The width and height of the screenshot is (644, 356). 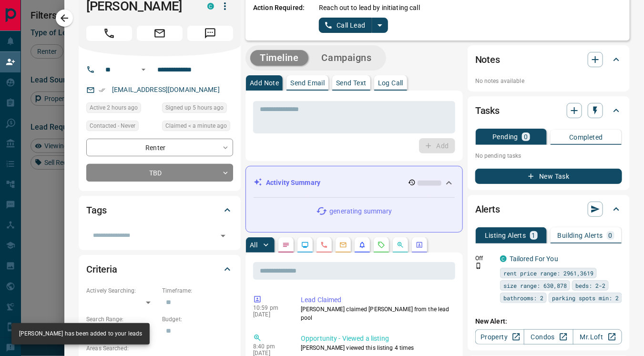 What do you see at coordinates (353, 25) in the screenshot?
I see `div: split button` at bounding box center [353, 25].